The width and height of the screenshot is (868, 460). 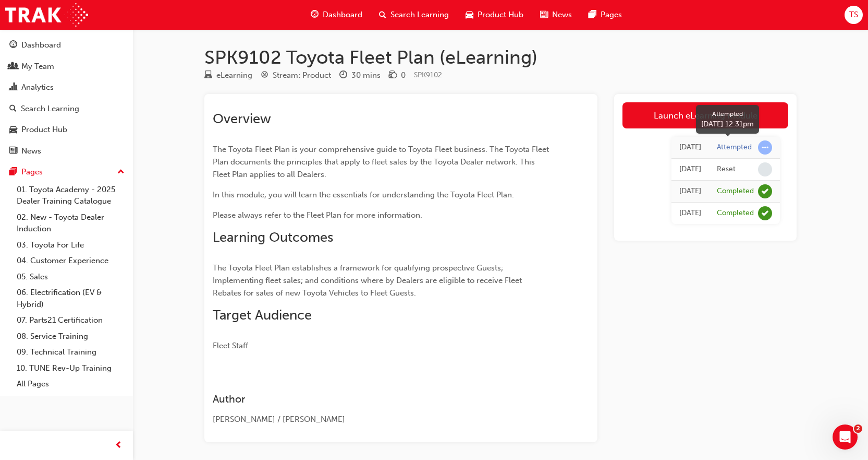 What do you see at coordinates (264, 76) in the screenshot?
I see `span: target-icon` at bounding box center [264, 76].